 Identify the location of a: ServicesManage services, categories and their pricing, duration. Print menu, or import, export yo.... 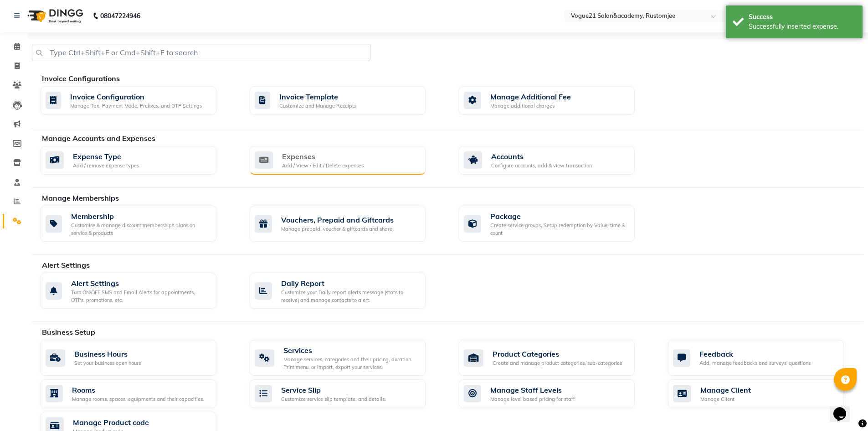
(347, 358).